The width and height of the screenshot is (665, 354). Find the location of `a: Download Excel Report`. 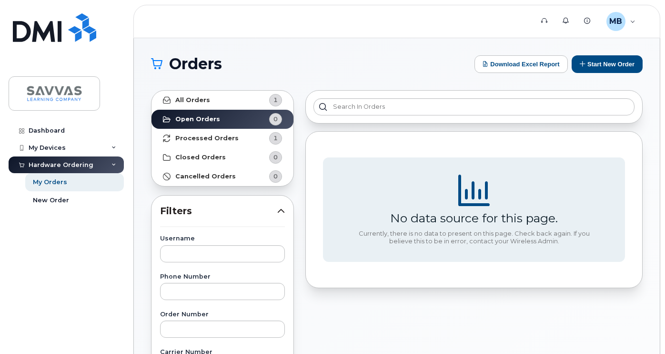

a: Download Excel Report is located at coordinates (521, 64).